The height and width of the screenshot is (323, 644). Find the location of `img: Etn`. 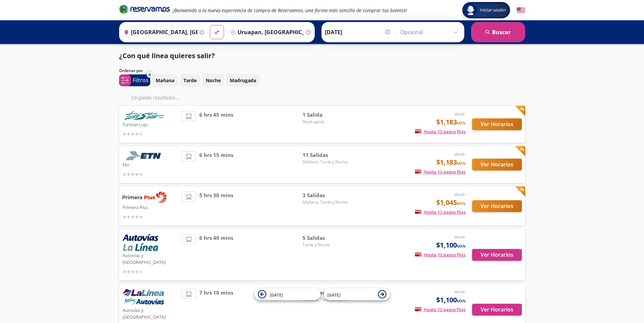

img: Etn is located at coordinates (145, 155).